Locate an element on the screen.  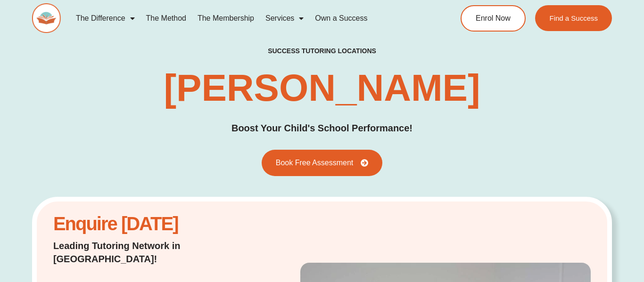
a: Services is located at coordinates (285, 19).